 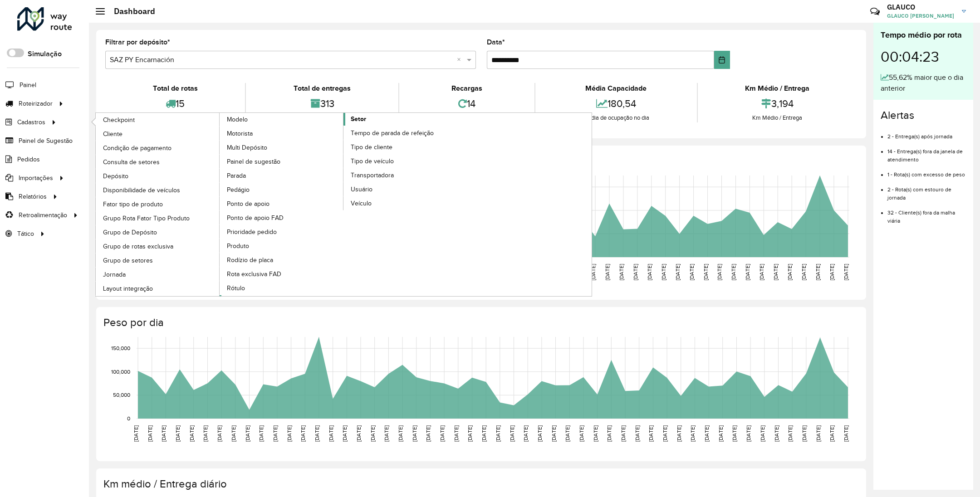 I want to click on div: 55,62% maior que o dia anterior, so click(x=923, y=83).